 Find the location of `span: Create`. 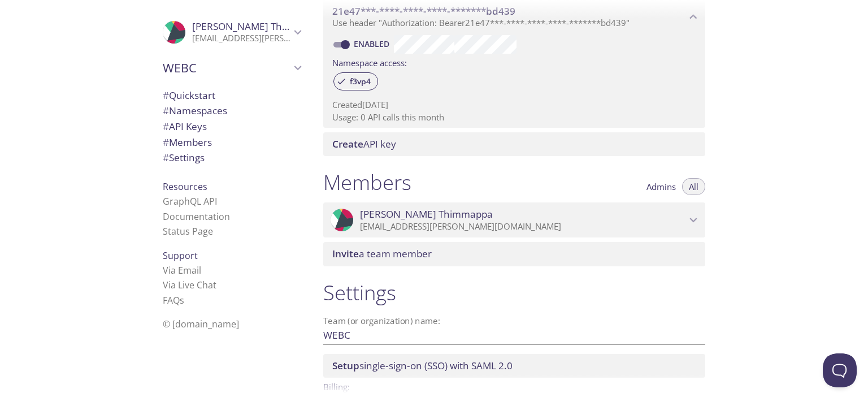

span: Create is located at coordinates (348, 144).